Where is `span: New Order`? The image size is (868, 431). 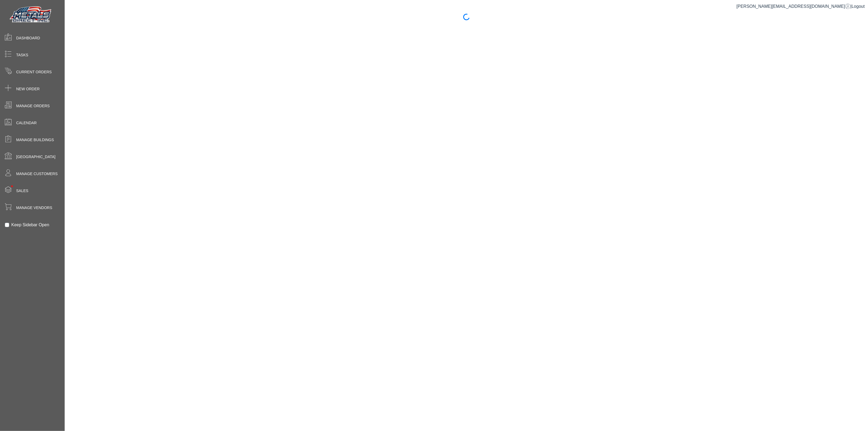 span: New Order is located at coordinates (28, 89).